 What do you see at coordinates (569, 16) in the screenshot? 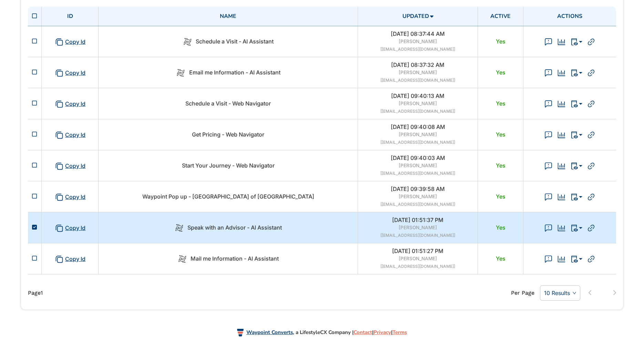
I see `th: Actions` at bounding box center [569, 16].